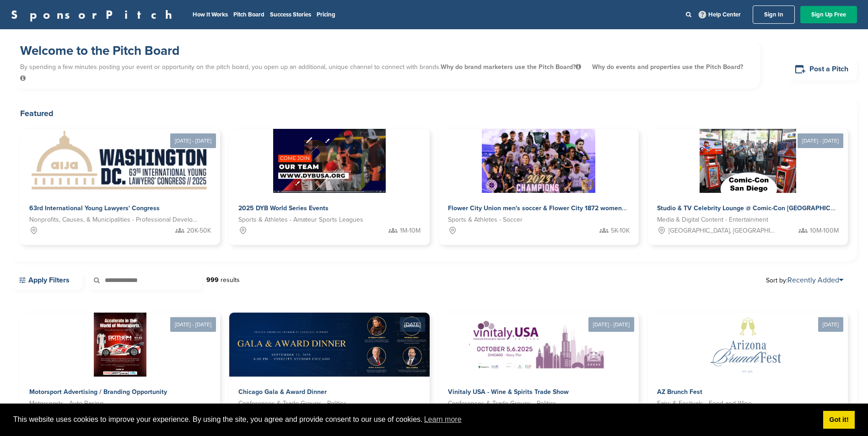 This screenshot has width=868, height=436. I want to click on span: 20K-50K, so click(198, 231).